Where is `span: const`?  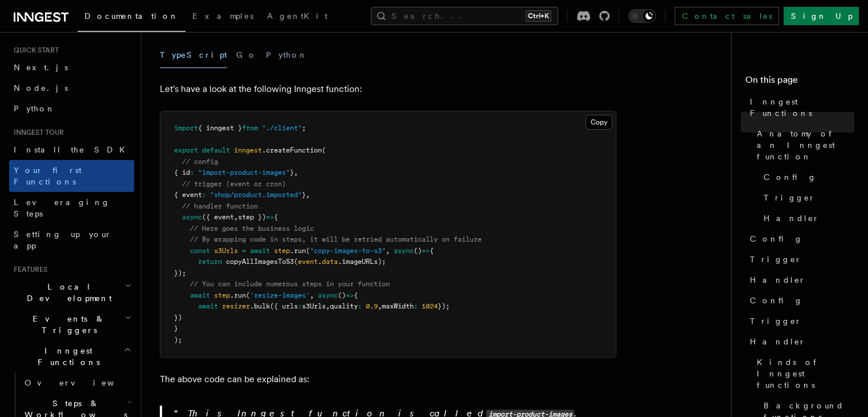 span: const is located at coordinates (199, 251).